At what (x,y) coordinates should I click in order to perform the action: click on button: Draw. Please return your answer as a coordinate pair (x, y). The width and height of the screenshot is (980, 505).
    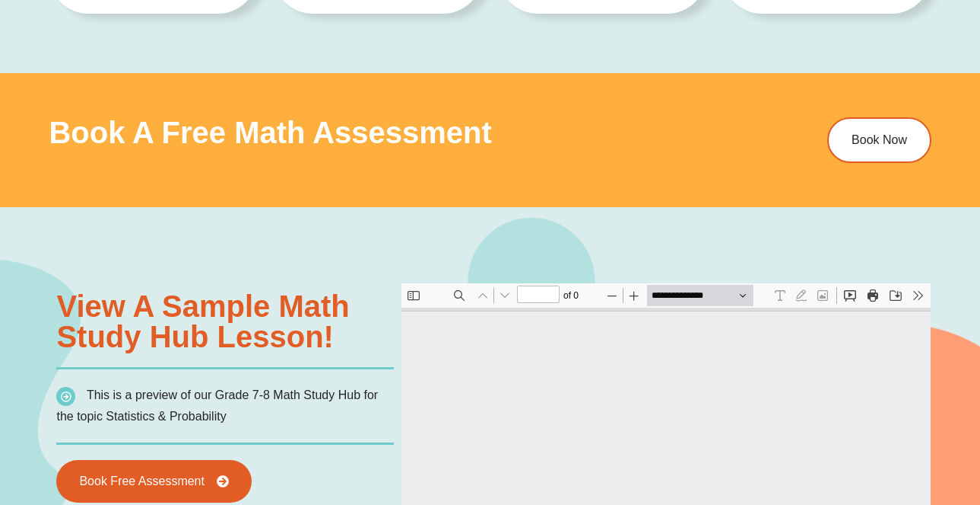
    Looking at the image, I should click on (400, 12).